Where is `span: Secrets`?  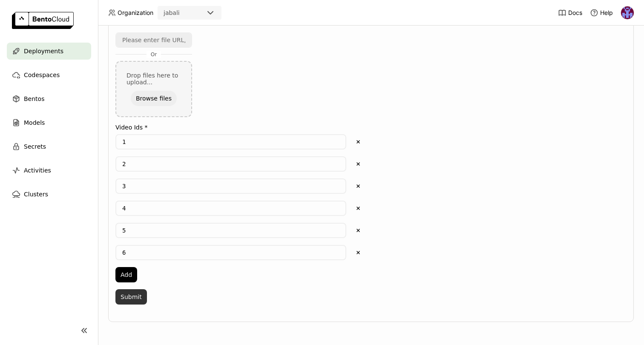 span: Secrets is located at coordinates (35, 146).